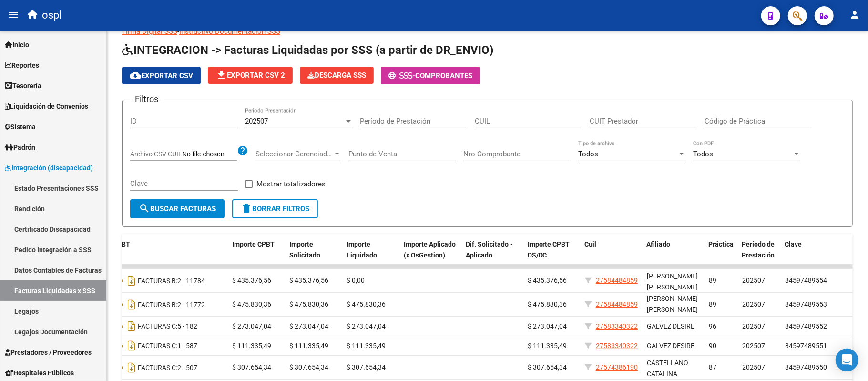 This screenshot has height=381, width=868. Describe the element at coordinates (221, 75) in the screenshot. I see `mat-icon: file_download` at that location.